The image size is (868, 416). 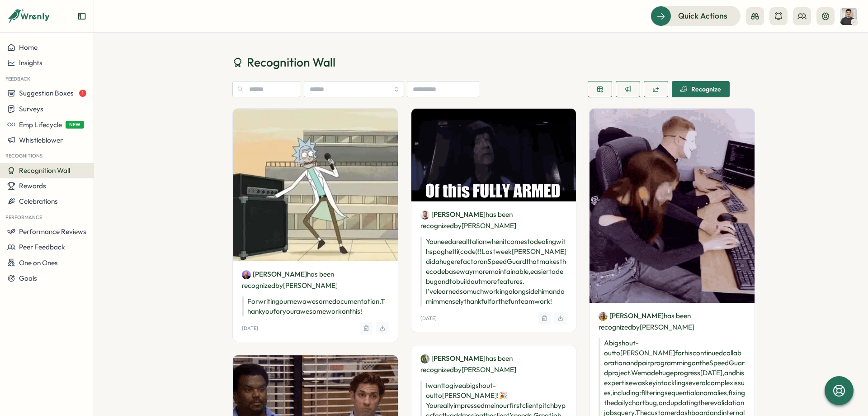 What do you see at coordinates (75, 124) in the screenshot?
I see `span: NEW` at bounding box center [75, 124].